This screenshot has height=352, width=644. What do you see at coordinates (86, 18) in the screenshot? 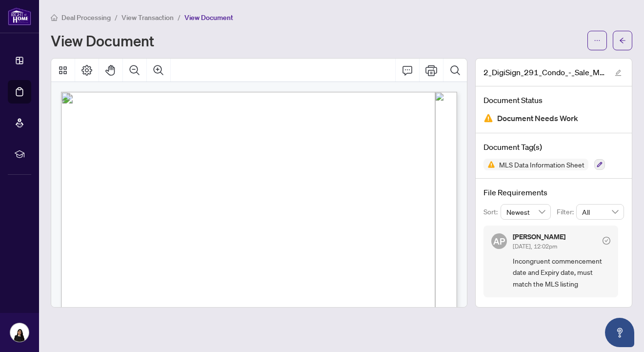
I see `span: Deal Processing` at bounding box center [86, 18].